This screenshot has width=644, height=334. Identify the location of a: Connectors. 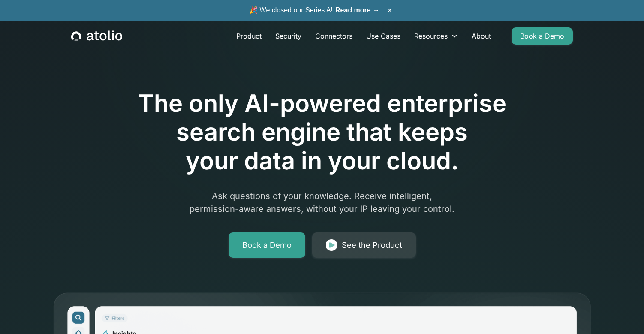
(334, 36).